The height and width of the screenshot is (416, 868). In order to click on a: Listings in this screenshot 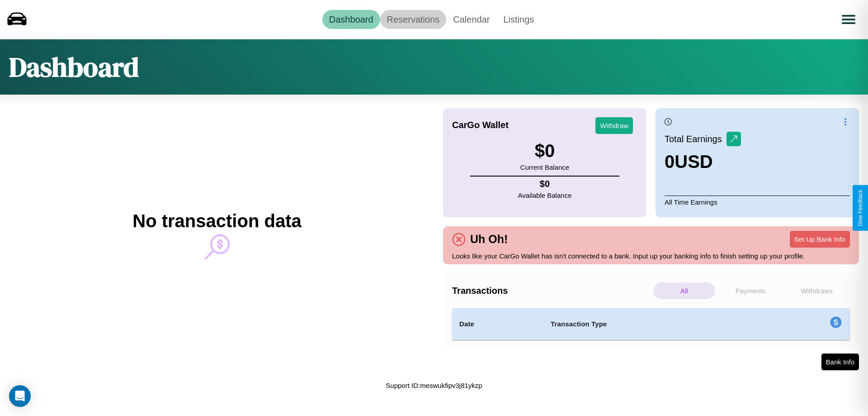, I will do `click(519, 20)`.